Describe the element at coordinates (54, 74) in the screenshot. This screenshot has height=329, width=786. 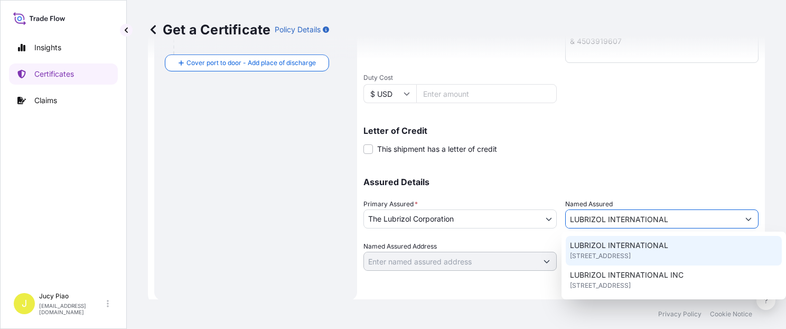
I see `p: Certificates` at that location.